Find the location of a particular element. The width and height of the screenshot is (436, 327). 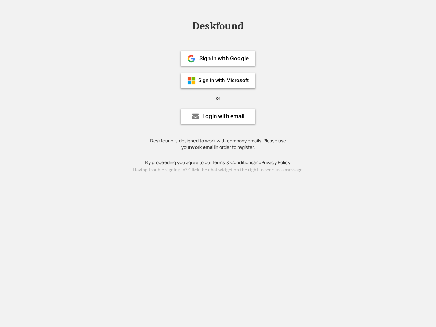

strong: work email is located at coordinates (203, 147).